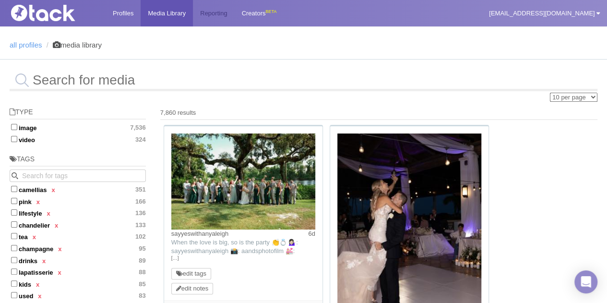 The height and width of the screenshot is (303, 607). I want to click on time: Posted: 10/7/2025, 11:25:00 AM, so click(311, 234).